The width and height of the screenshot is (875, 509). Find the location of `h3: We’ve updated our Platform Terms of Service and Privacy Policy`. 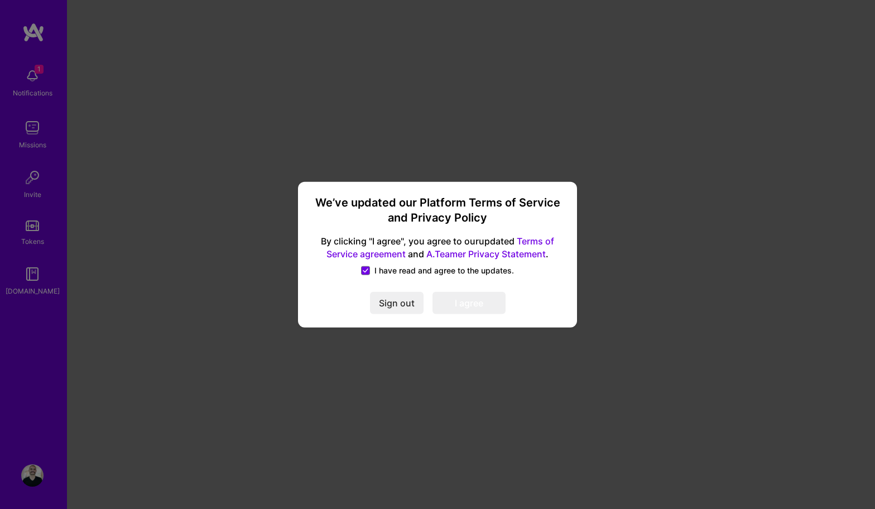

h3: We’ve updated our Platform Terms of Service and Privacy Policy is located at coordinates (437, 210).